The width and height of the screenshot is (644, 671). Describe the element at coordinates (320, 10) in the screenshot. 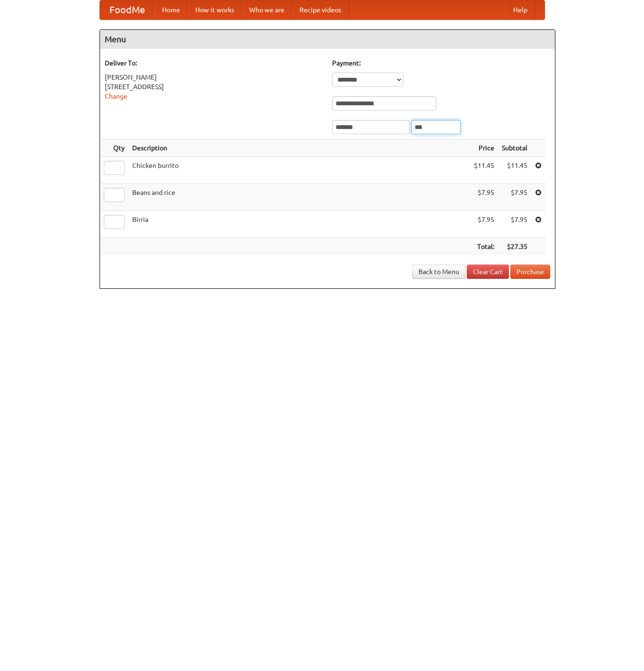

I see `a: Recipe videos` at that location.